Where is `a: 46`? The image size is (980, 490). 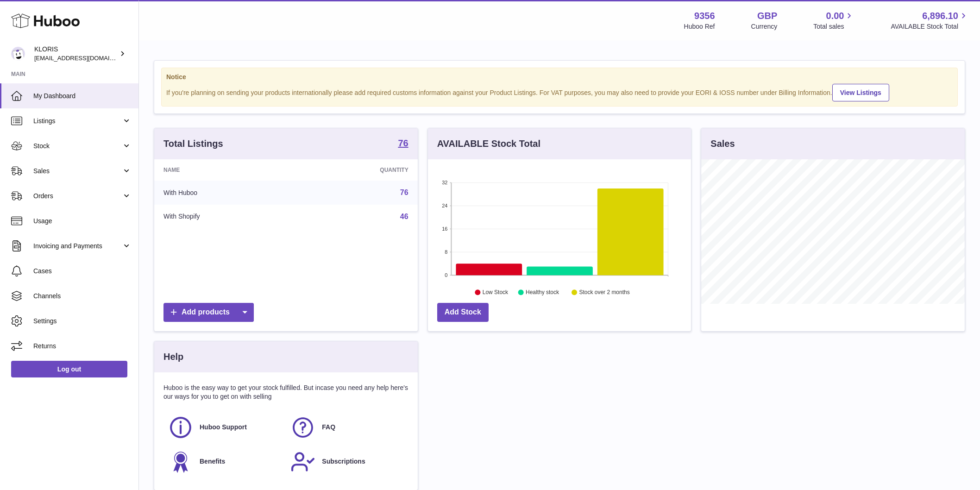 a: 46 is located at coordinates (404, 216).